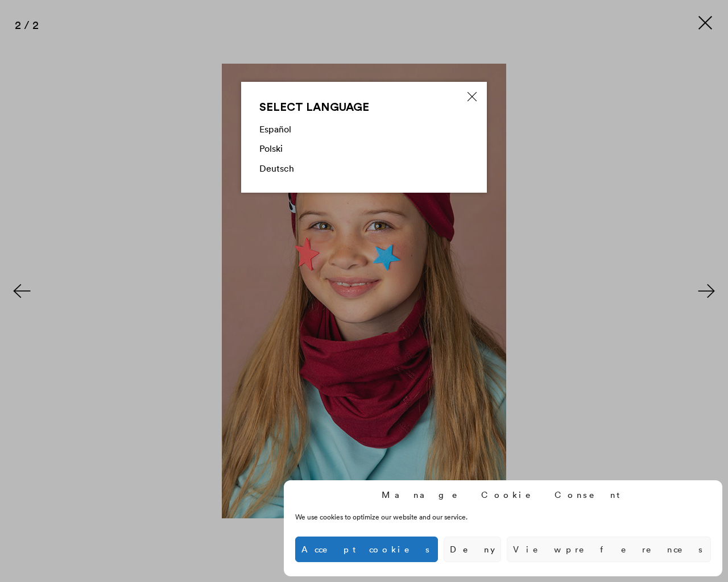 This screenshot has width=728, height=582. Describe the element at coordinates (275, 129) in the screenshot. I see `a: Español` at that location.